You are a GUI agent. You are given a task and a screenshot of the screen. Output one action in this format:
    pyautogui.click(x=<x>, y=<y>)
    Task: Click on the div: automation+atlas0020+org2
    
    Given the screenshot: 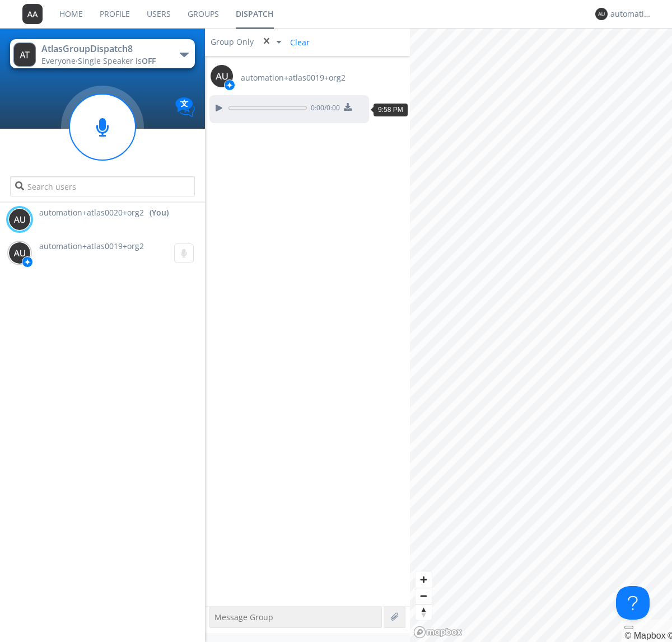 What is the action you would take?
    pyautogui.click(x=631, y=14)
    